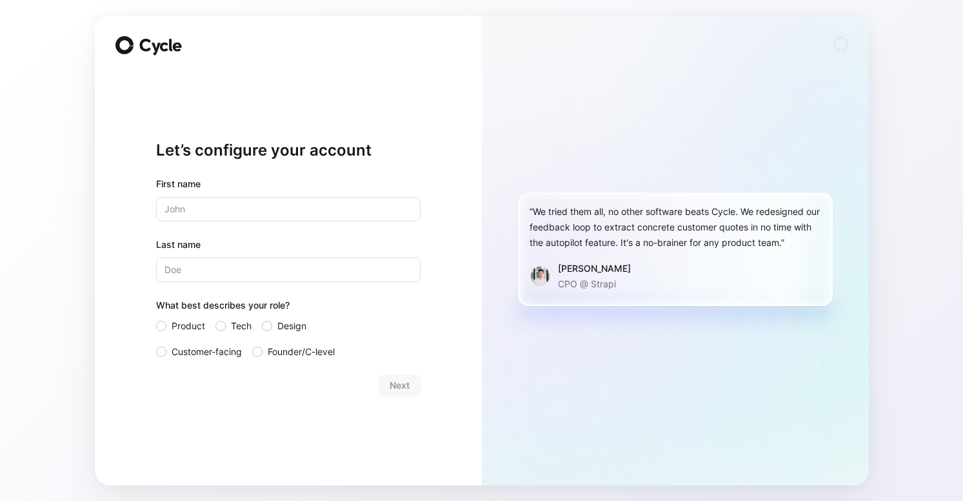 The image size is (963, 501). What do you see at coordinates (301, 352) in the screenshot?
I see `span: Founder/C-level` at bounding box center [301, 352].